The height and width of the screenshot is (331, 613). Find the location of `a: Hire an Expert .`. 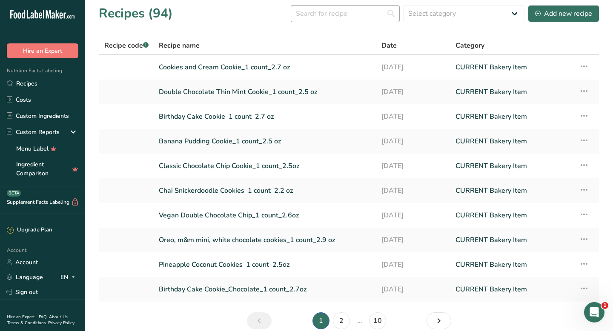

a: Hire an Expert . is located at coordinates (22, 317).